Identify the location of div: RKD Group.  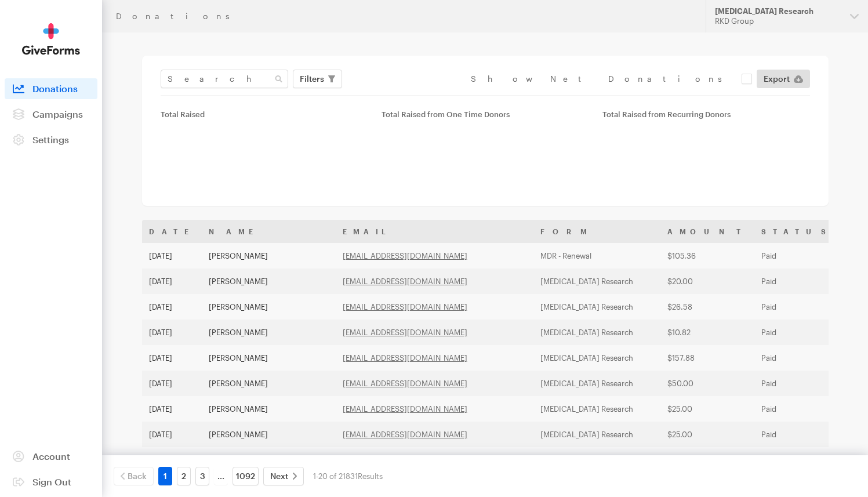
(778, 21).